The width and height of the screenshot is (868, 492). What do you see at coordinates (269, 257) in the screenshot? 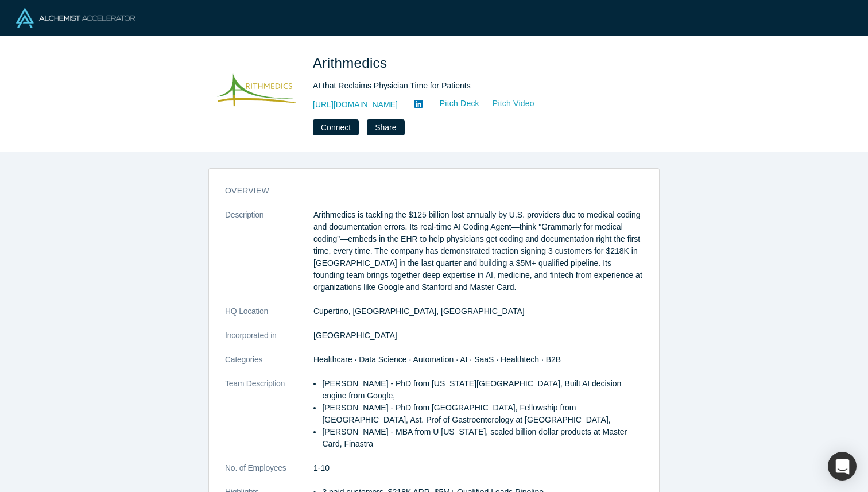
I see `dt: Description` at bounding box center [269, 257].